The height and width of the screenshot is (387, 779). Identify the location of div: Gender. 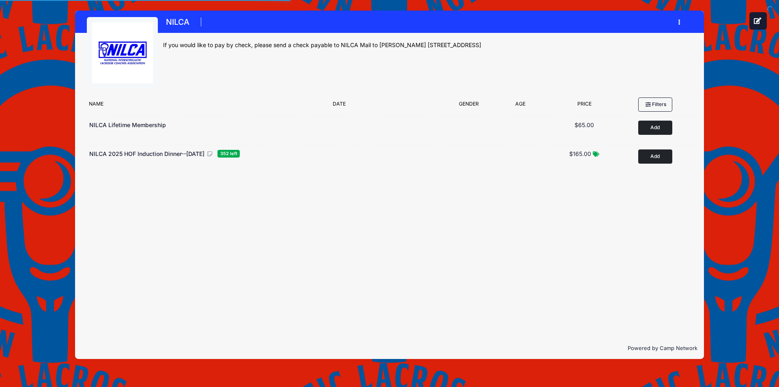
(469, 106).